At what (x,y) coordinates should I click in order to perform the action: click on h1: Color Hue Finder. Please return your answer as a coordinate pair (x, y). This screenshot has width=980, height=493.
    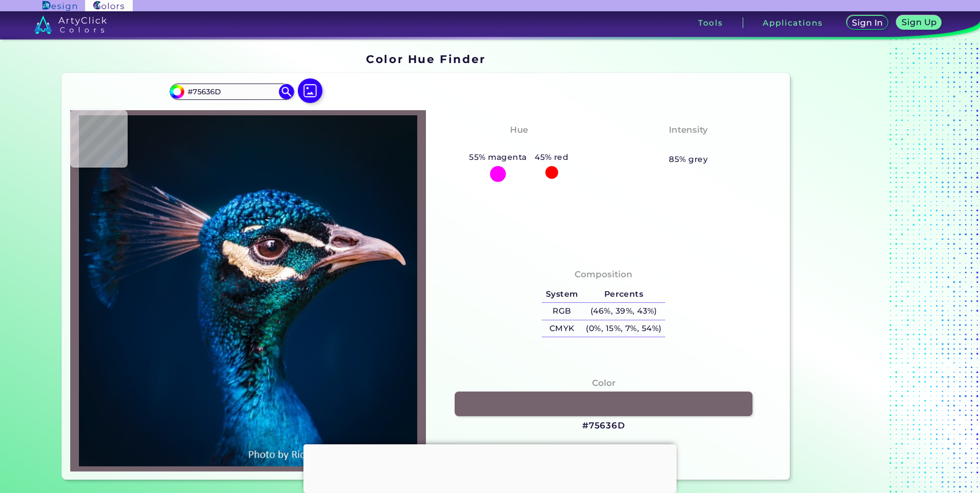
    Looking at the image, I should click on (426, 59).